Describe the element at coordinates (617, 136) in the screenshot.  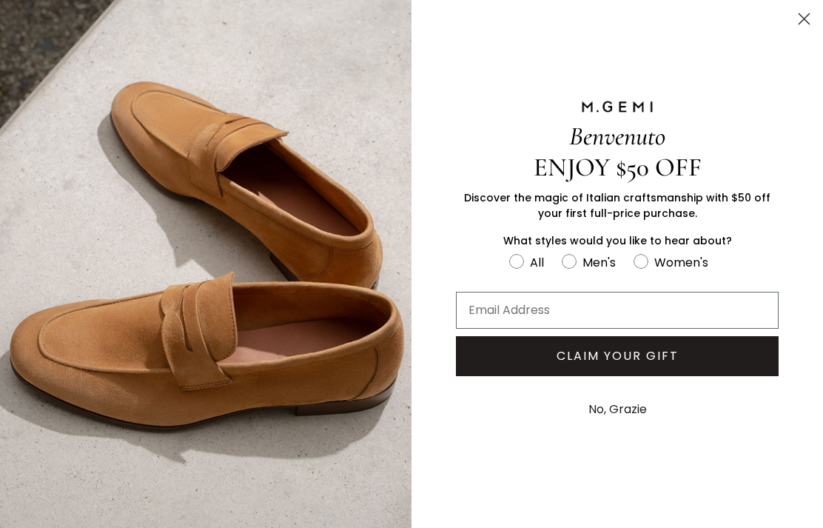
I see `span: Benvenuto` at that location.